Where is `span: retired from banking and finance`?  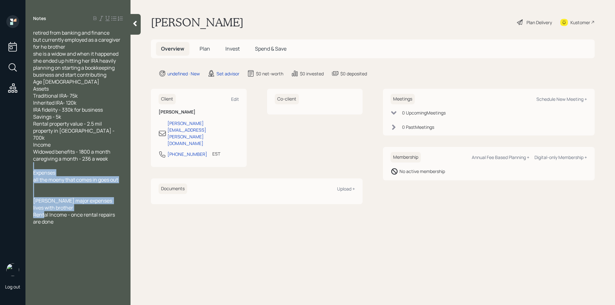 span: retired from banking and finance is located at coordinates (71, 33).